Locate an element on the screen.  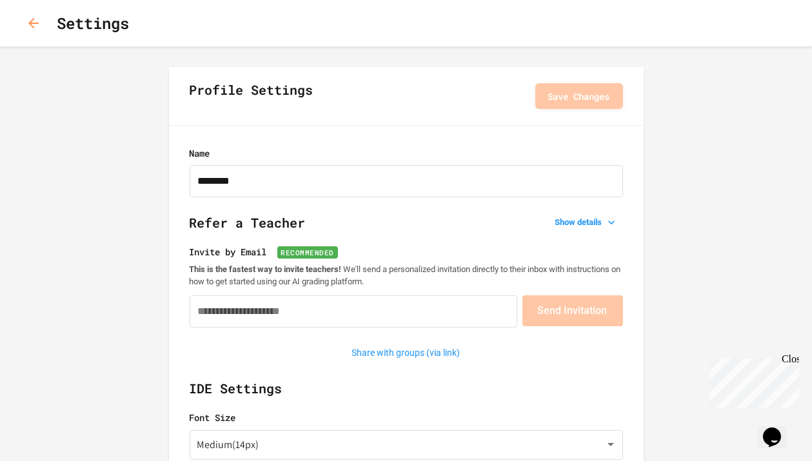
p: We'll send a personalized invitation directly to their inbox with instructions on how to get star... is located at coordinates (406, 275).